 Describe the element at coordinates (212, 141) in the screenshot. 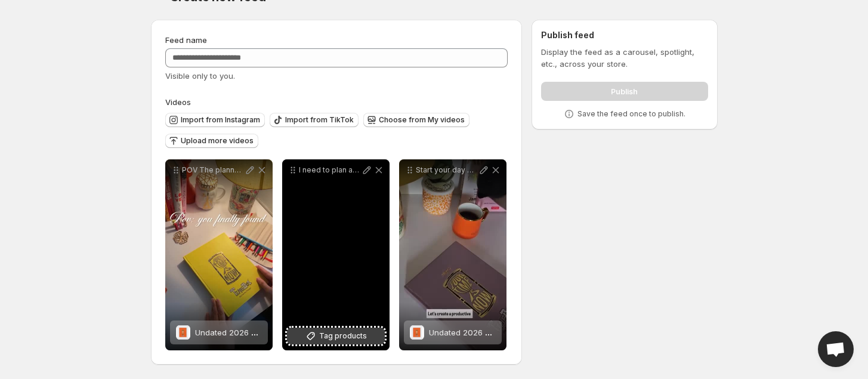

I see `button: Upload more videos` at that location.